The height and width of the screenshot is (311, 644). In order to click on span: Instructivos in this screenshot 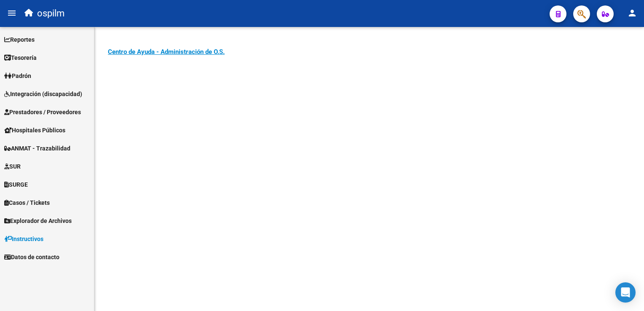, I will do `click(24, 239)`.